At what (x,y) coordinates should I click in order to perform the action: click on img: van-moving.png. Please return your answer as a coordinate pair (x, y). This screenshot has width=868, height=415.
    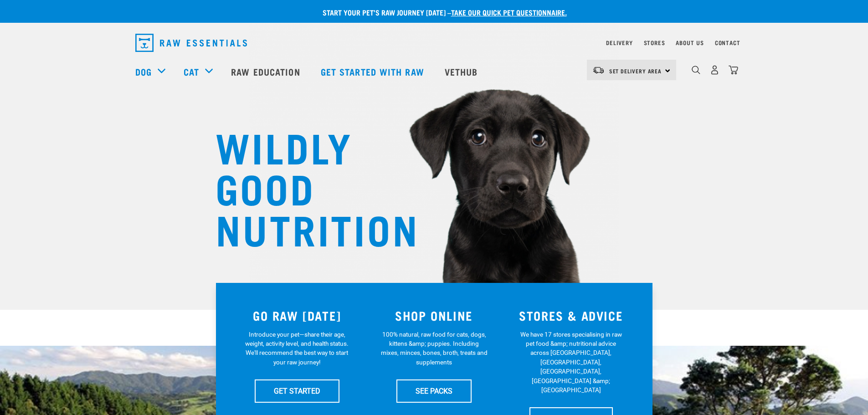
    Looking at the image, I should click on (598, 70).